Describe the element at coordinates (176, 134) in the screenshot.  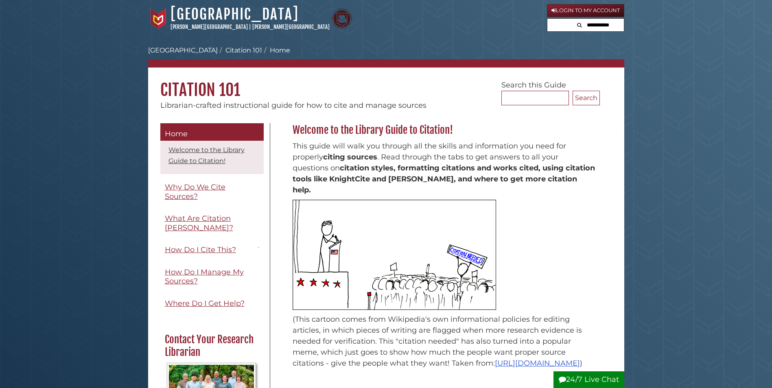
I see `span: Home` at that location.